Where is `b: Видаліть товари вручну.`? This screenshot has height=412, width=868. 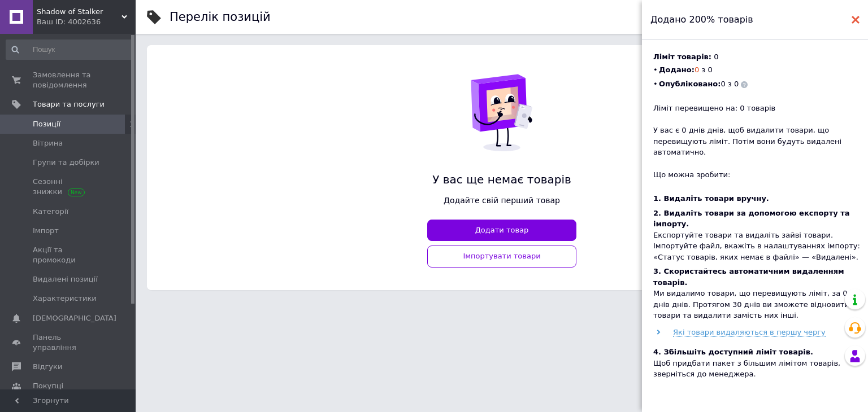
b: Видаліть товари вручну. is located at coordinates (717, 198).